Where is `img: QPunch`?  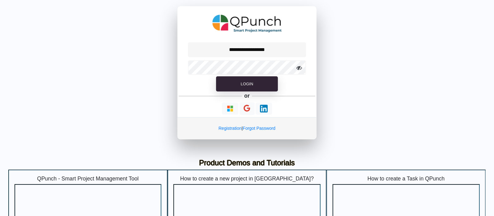
img: QPunch is located at coordinates (247, 23).